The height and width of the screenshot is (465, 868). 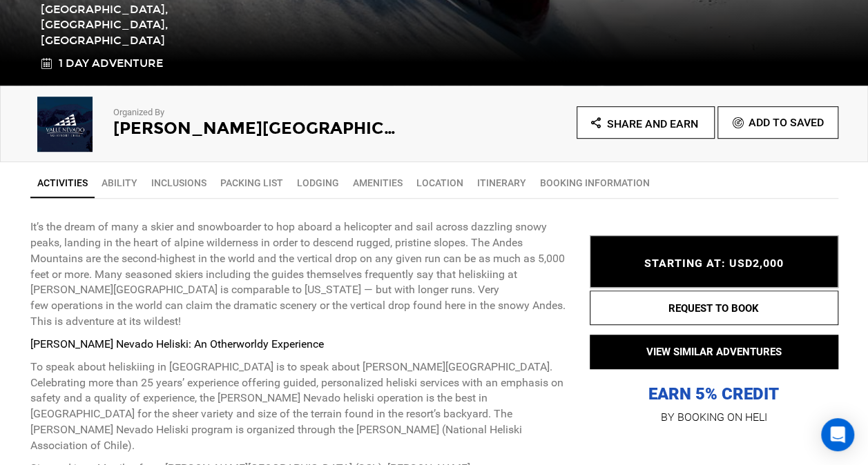 What do you see at coordinates (594, 183) in the screenshot?
I see `a: BOOKING INFORMATION` at bounding box center [594, 183].